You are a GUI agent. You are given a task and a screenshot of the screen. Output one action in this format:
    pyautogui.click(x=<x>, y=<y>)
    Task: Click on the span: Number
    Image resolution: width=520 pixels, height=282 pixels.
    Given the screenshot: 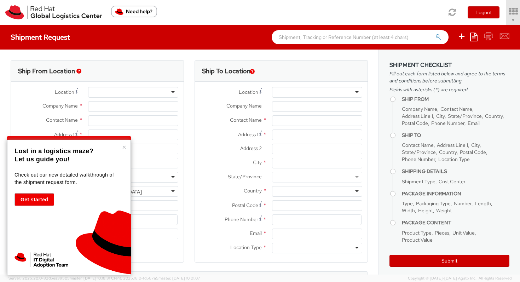 What is the action you would take?
    pyautogui.click(x=463, y=203)
    